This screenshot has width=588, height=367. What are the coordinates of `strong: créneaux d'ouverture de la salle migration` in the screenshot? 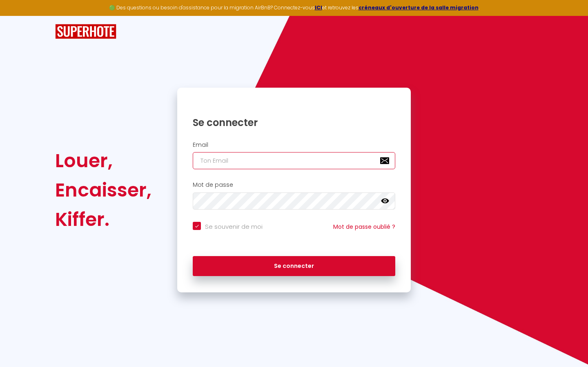 It's located at (418, 7).